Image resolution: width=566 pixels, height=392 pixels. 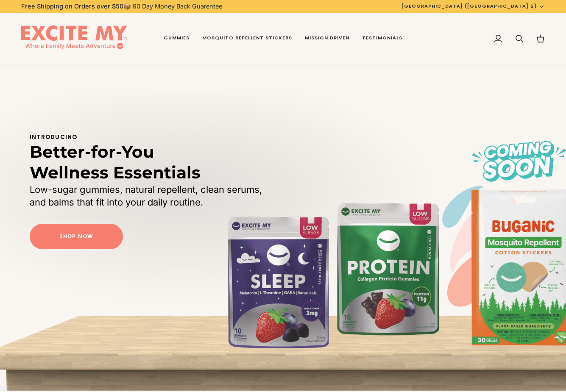 What do you see at coordinates (327, 38) in the screenshot?
I see `a: Mission Driven` at bounding box center [327, 38].